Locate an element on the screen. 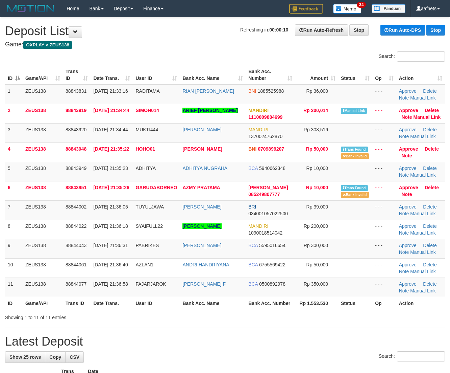 This screenshot has height=373, width=450. td: 10 is located at coordinates (14, 267).